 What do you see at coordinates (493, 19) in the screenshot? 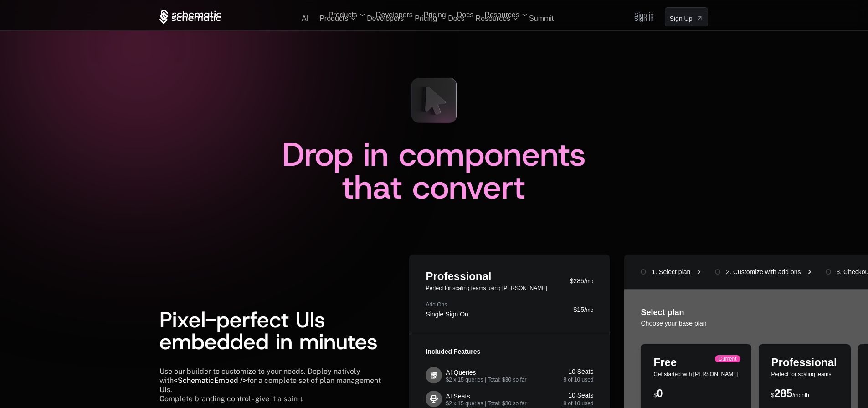
I see `span: Resources` at bounding box center [493, 19].